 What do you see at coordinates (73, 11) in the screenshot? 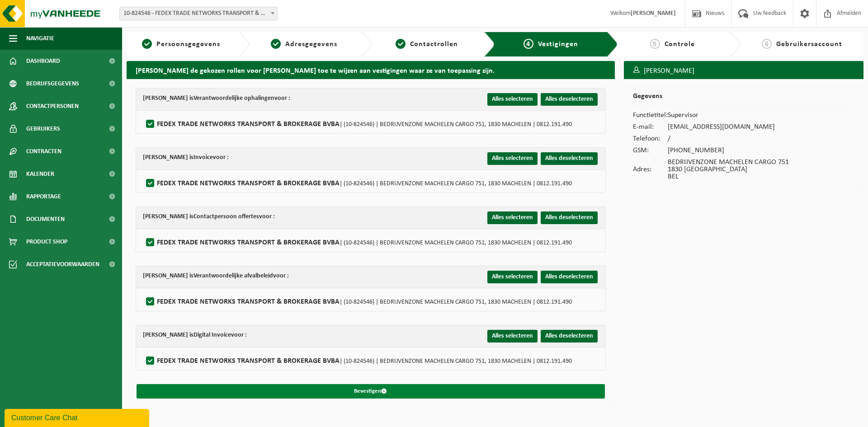
I see `div: Customer Care Chat` at bounding box center [73, 11].